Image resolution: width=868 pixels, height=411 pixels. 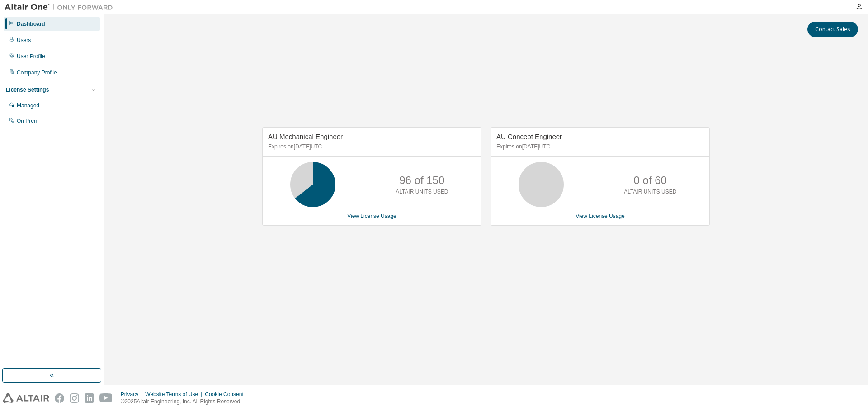 What do you see at coordinates (36, 72) in the screenshot?
I see `div: Company Profile` at bounding box center [36, 72].